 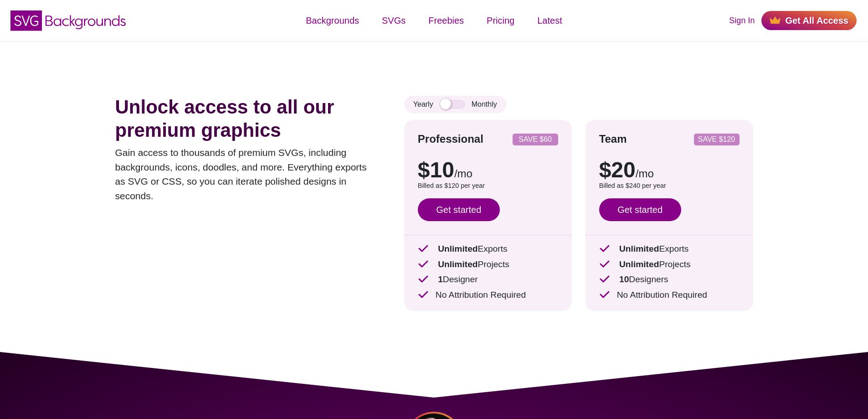 I want to click on p: Gain access to thousands of premium SVGs, including backgrounds, icons, doodles, and more. Everyt..., so click(x=246, y=174).